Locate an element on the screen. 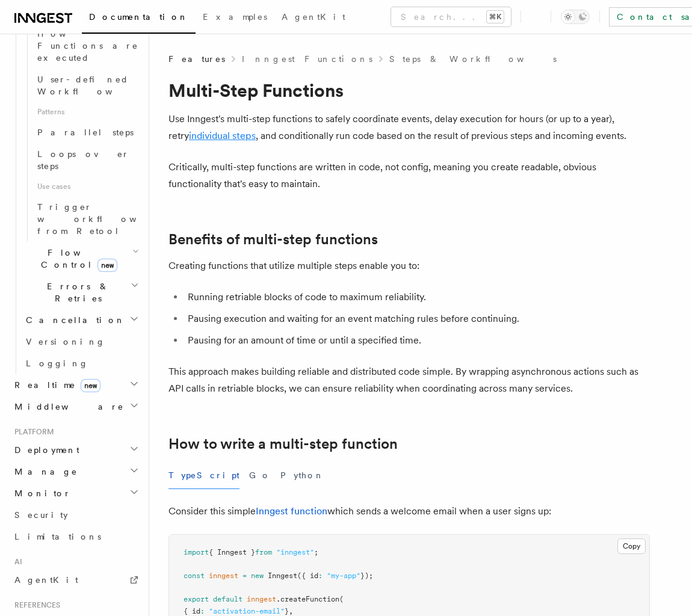 The width and height of the screenshot is (692, 616). li: Pausing for an amount of time or until a specified time. is located at coordinates (417, 340).